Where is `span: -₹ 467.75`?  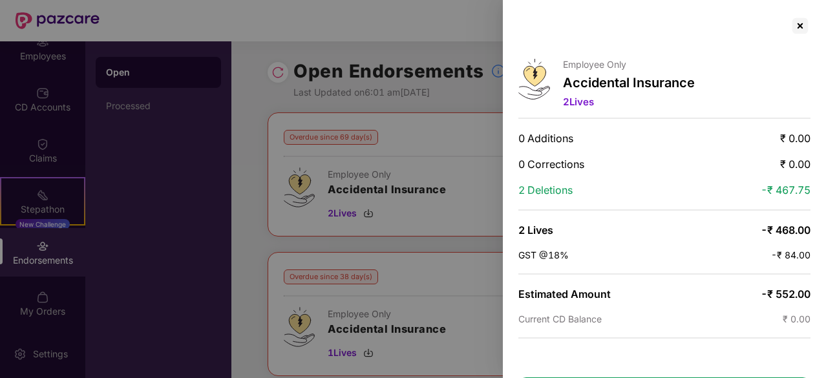
span: -₹ 467.75 is located at coordinates (785, 190).